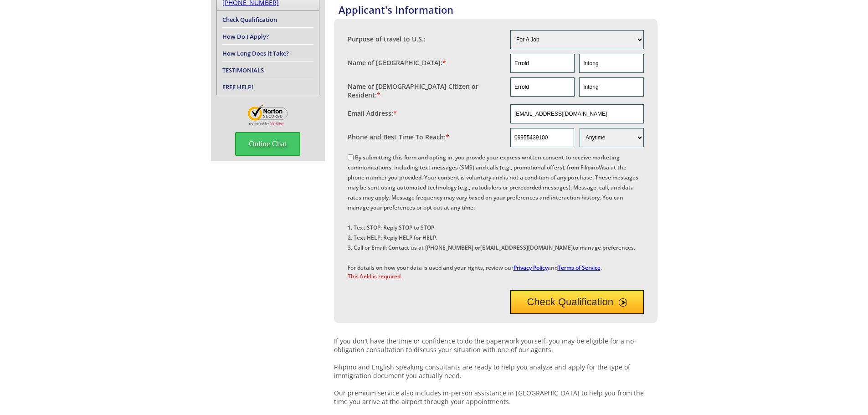 This screenshot has width=868, height=415. Describe the element at coordinates (612, 137) in the screenshot. I see `select: Phone and Best Reach Time are required.` at that location.